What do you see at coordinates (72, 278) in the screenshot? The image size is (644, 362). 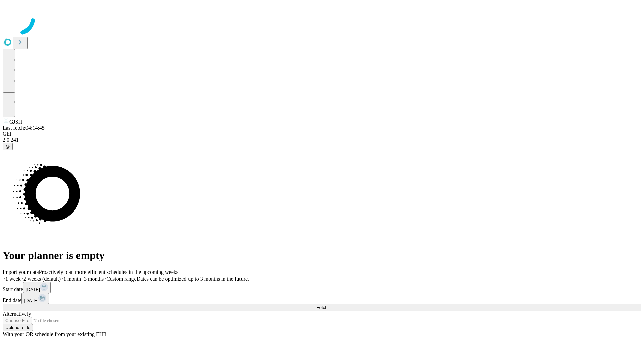 I see `span: 1 month` at bounding box center [72, 278].